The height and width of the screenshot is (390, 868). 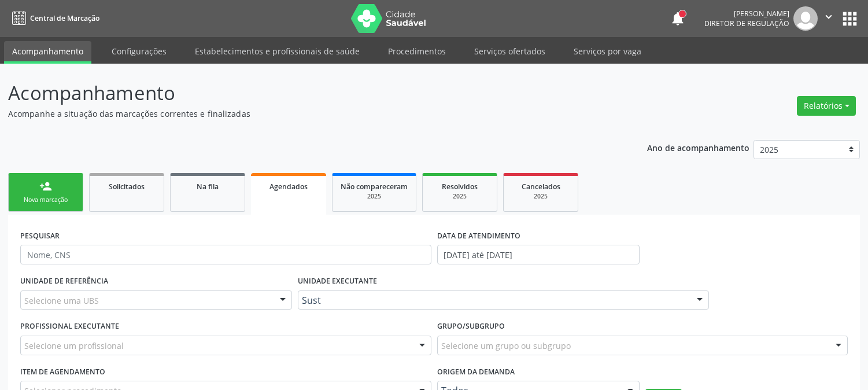 I want to click on span: Solicitados, so click(x=127, y=186).